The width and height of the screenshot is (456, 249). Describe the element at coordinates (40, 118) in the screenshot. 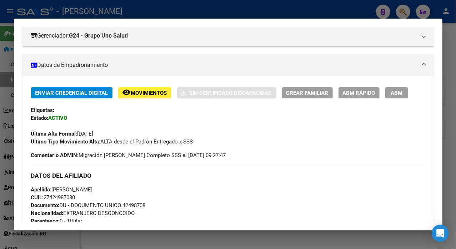

I see `strong: Estado:` at that location.